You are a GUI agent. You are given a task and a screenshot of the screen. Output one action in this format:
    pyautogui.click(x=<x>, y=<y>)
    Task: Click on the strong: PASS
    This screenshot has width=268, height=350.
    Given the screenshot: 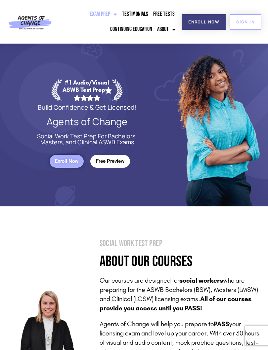 What is the action you would take?
    pyautogui.click(x=221, y=324)
    